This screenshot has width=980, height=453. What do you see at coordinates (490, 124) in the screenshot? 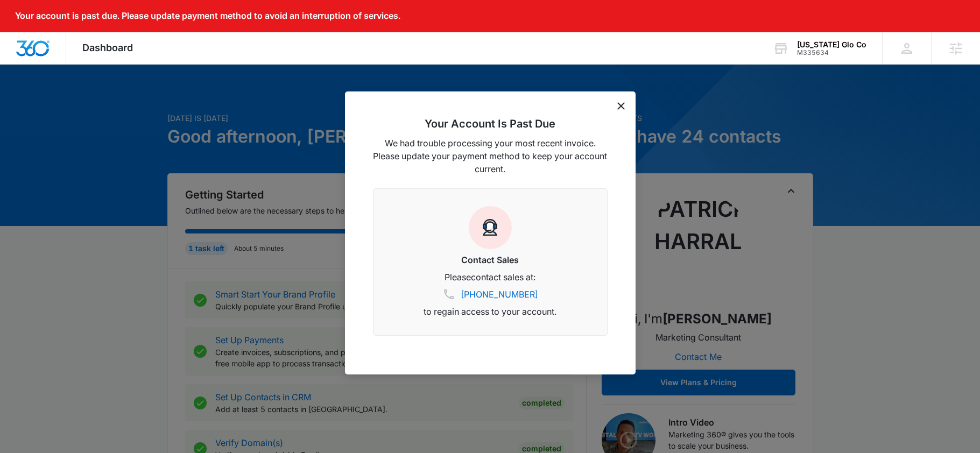
I see `h2: Your Account Is Past Due` at bounding box center [490, 124].